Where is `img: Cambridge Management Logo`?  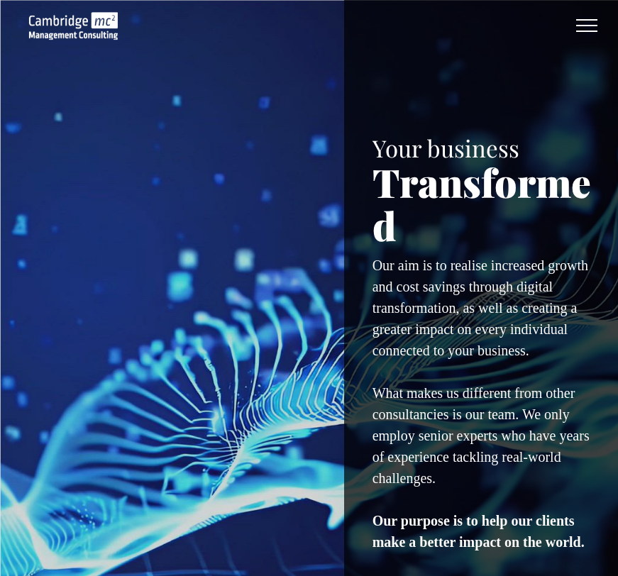
img: Cambridge Management Logo is located at coordinates (73, 26).